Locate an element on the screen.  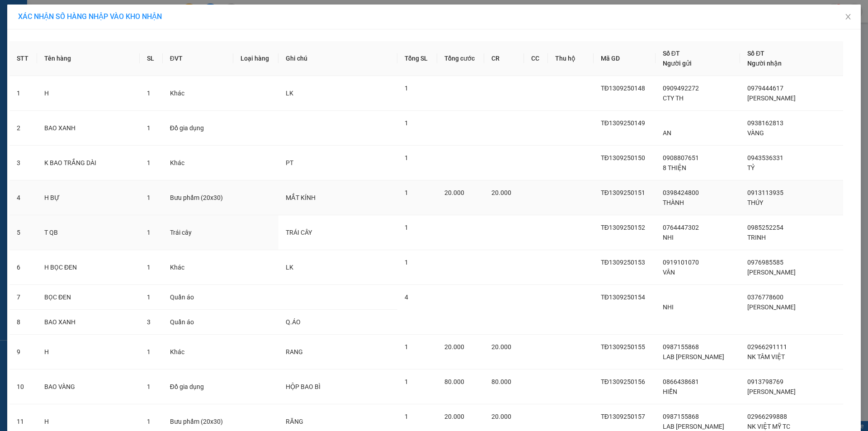
span: PT is located at coordinates (290, 163).